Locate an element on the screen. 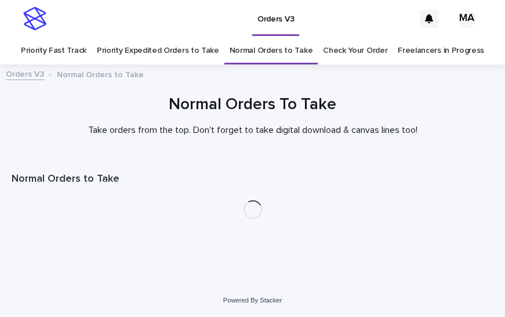 The image size is (505, 317). p: Take orders from the top. Don't forget to take digital download & canvas lines too! is located at coordinates (253, 130).